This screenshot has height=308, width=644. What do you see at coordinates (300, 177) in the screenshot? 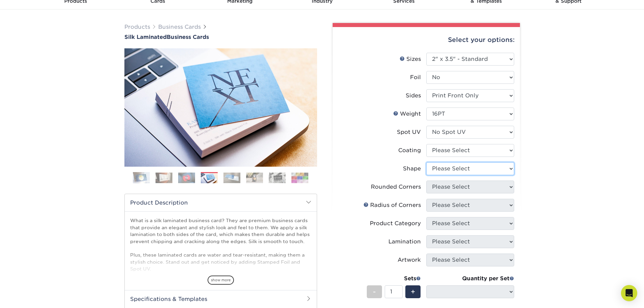
I see `img: Business Cards 08` at bounding box center [300, 177].